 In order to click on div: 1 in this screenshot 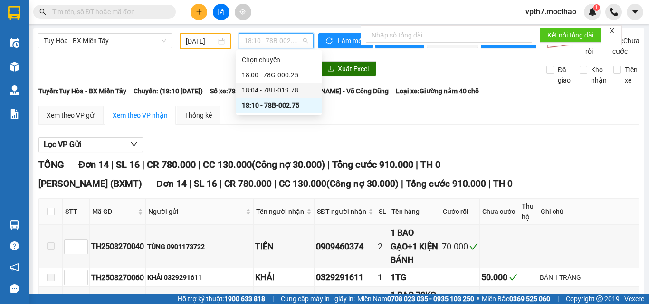, I will do `click(382, 278)`.